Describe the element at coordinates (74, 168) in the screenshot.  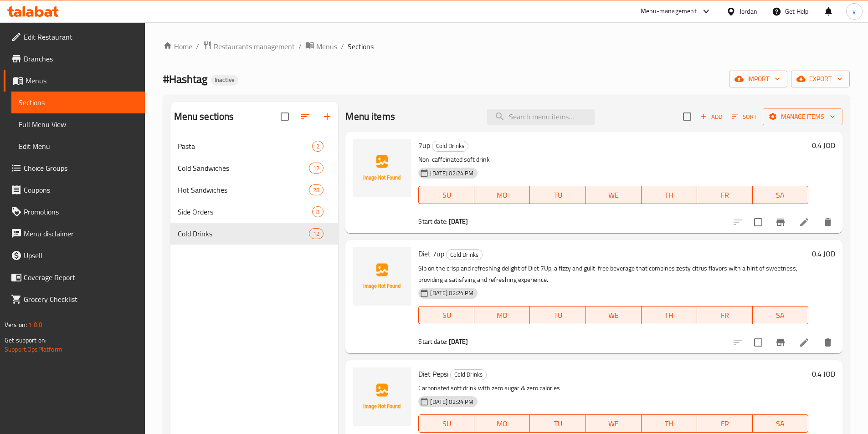
I see `a: Choice Groups` at that location.